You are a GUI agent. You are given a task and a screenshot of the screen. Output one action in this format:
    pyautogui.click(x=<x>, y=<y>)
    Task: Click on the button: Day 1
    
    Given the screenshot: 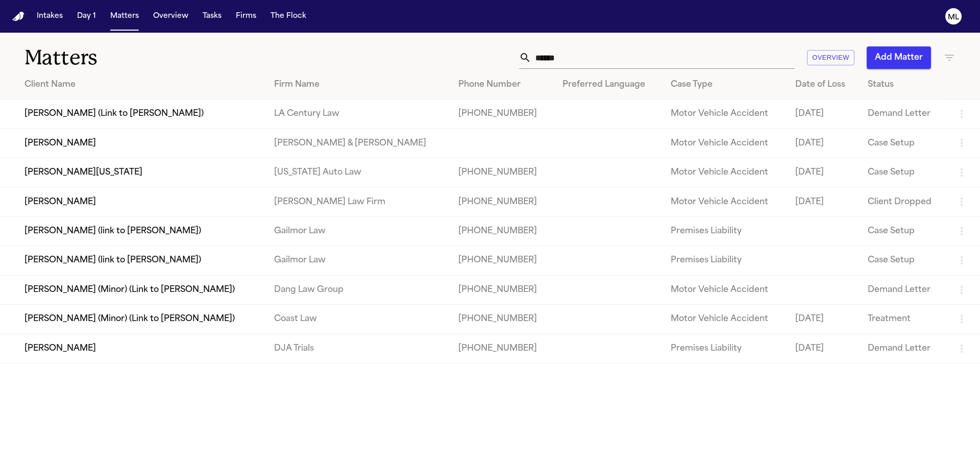 What is the action you would take?
    pyautogui.click(x=86, y=16)
    